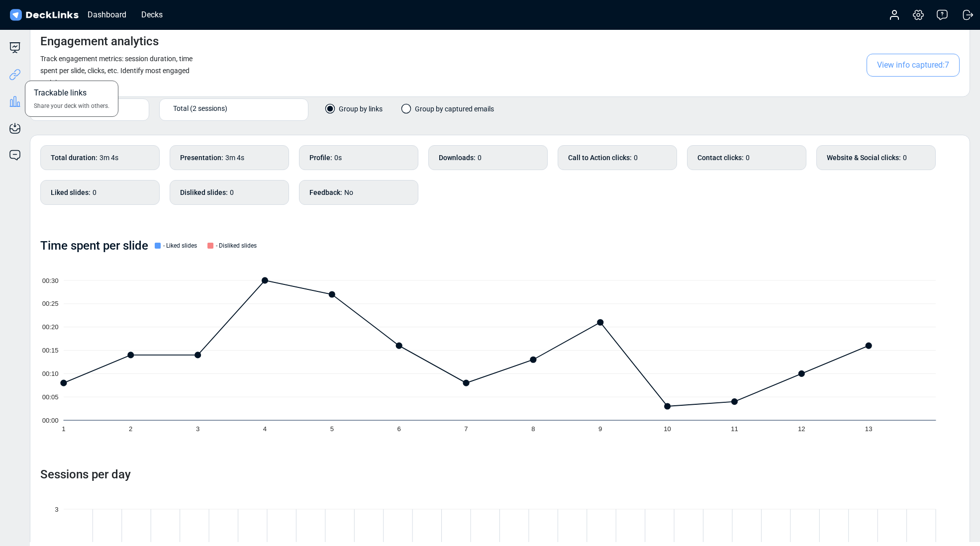 The height and width of the screenshot is (546, 980). I want to click on tspan: 2, so click(130, 429).